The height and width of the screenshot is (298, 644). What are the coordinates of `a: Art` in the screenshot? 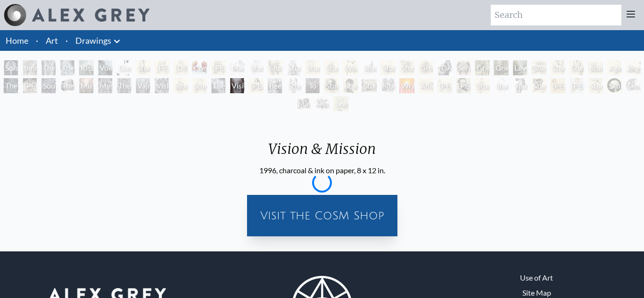 It's located at (52, 41).